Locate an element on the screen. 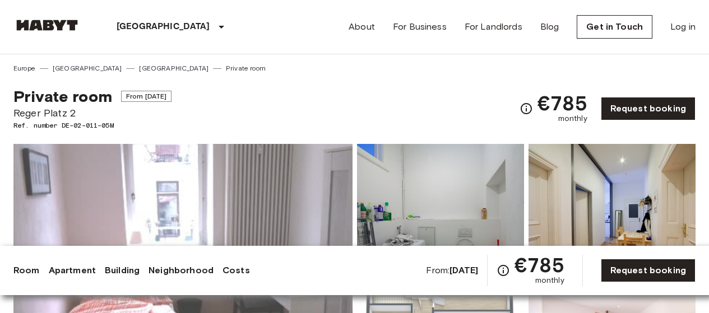  span: From: is located at coordinates (452, 271).